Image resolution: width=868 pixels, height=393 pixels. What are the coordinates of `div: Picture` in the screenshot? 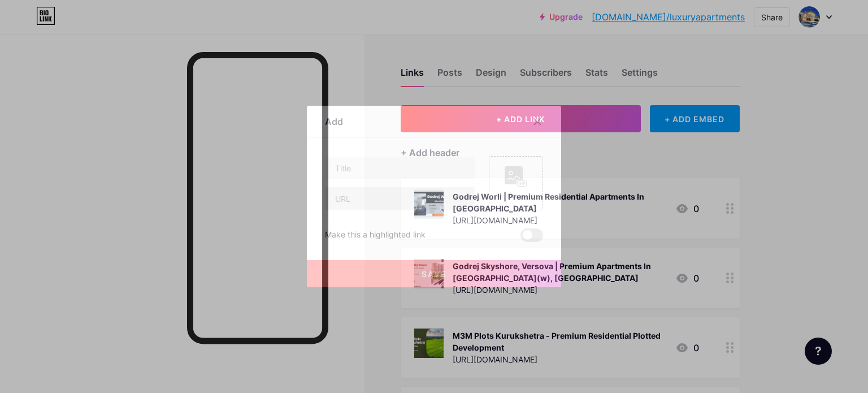 It's located at (516, 196).